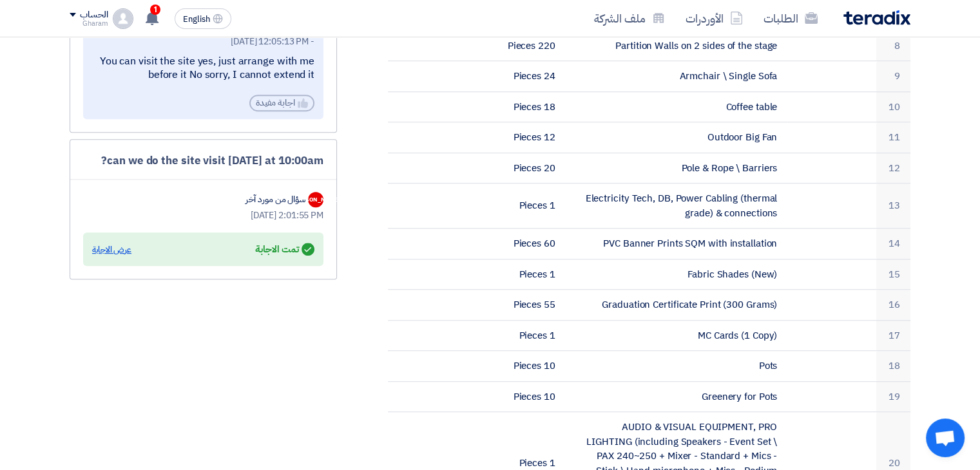 The image size is (980, 470). Describe the element at coordinates (676, 367) in the screenshot. I see `td: Pots` at that location.